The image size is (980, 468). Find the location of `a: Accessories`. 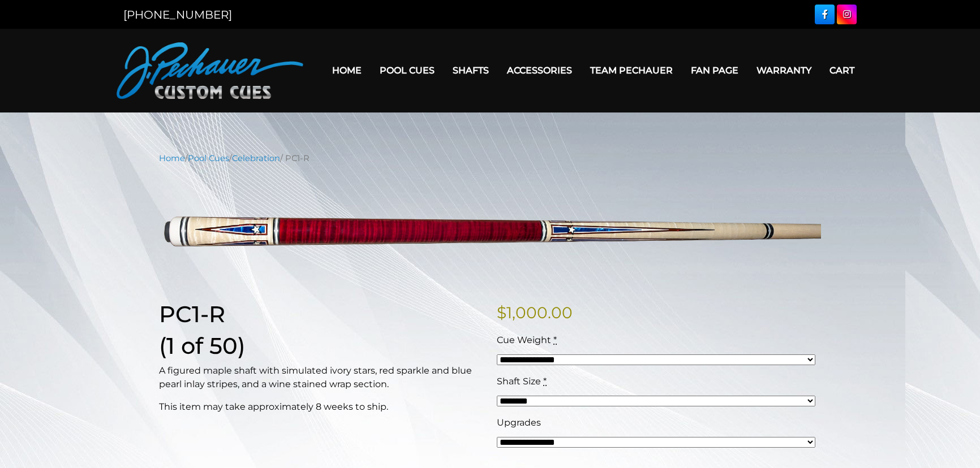

a: Accessories is located at coordinates (539, 70).